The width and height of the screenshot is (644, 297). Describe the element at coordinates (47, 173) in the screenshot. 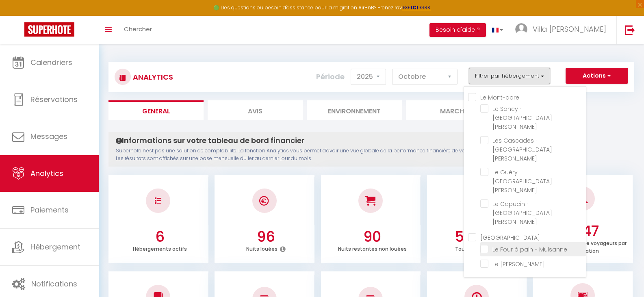

I see `span: Analytics` at that location.